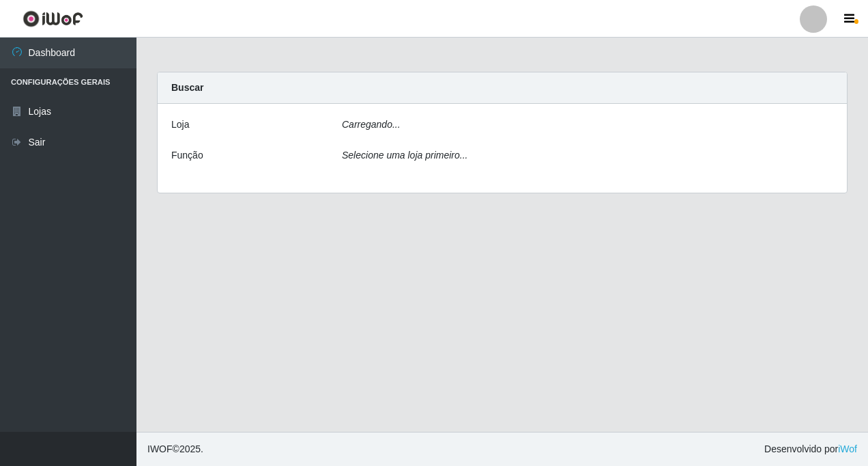  Describe the element at coordinates (372, 124) in the screenshot. I see `i: Carregando...` at that location.